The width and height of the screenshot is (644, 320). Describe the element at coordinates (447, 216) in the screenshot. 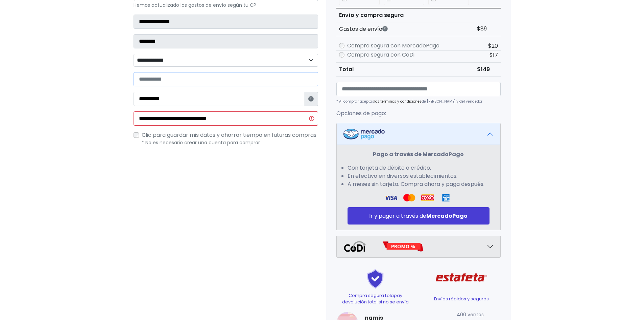

I see `strong: MercadoPago` at that location.